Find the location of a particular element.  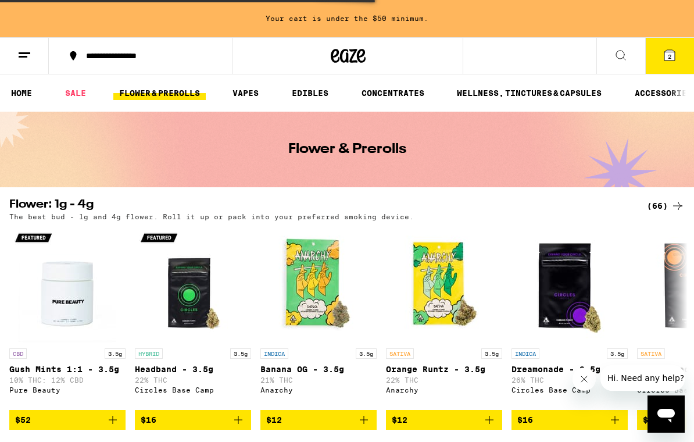

img: Circles Base Camp - Headband - 3.5g is located at coordinates (193, 284).